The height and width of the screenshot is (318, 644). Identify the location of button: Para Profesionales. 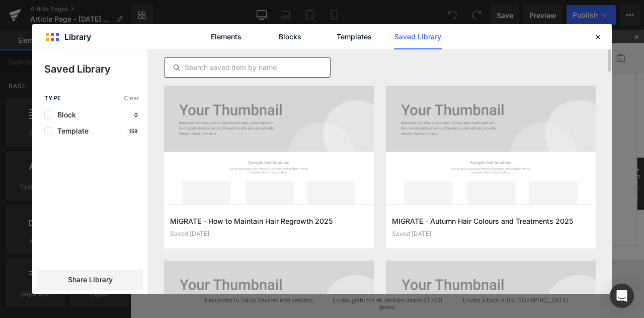
(356, 34).